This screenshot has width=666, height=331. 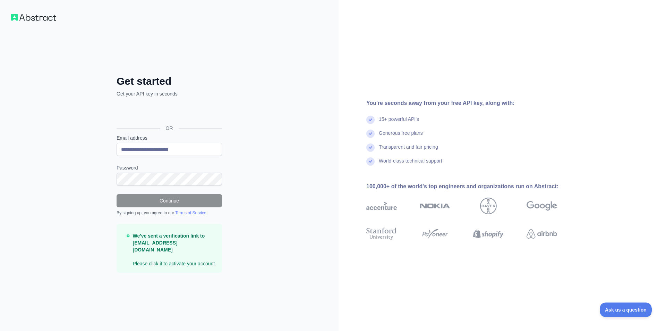 I want to click on div: 15+ powerful API's, so click(x=399, y=123).